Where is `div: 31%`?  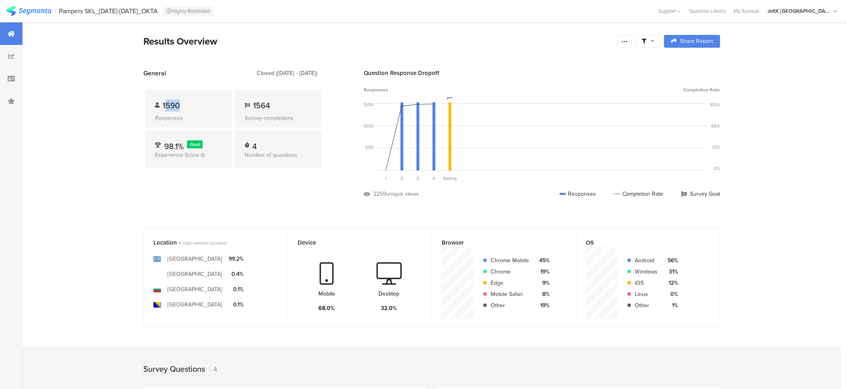 div: 31% is located at coordinates (671, 271).